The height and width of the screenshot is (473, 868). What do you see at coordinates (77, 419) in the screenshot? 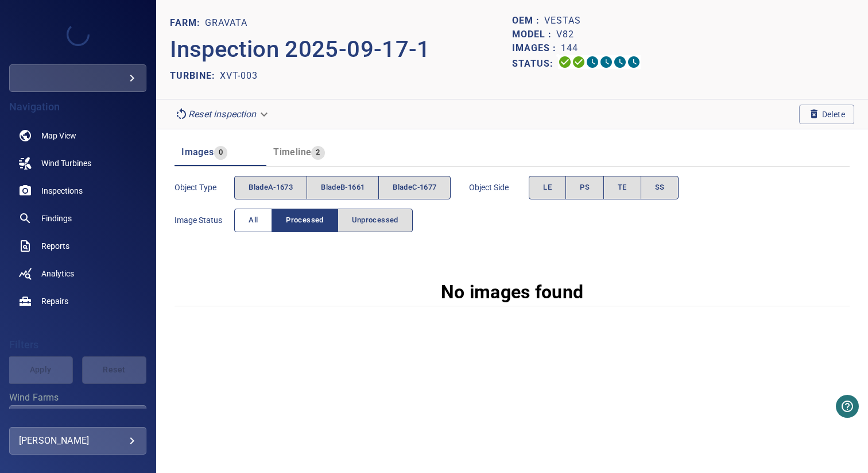
I see `div: Wind Farms` at bounding box center [77, 419].